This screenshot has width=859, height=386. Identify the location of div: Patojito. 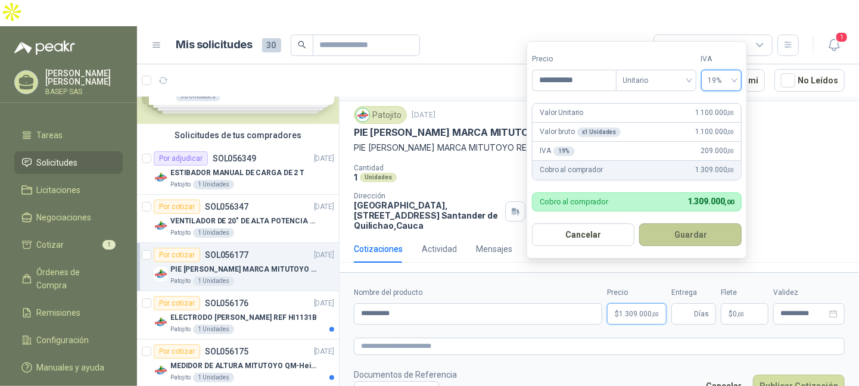
(380, 115).